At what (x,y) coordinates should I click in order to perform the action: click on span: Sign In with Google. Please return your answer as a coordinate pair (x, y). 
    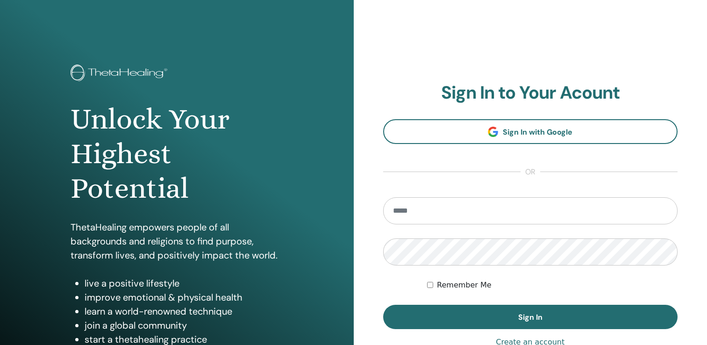
    Looking at the image, I should click on (538, 132).